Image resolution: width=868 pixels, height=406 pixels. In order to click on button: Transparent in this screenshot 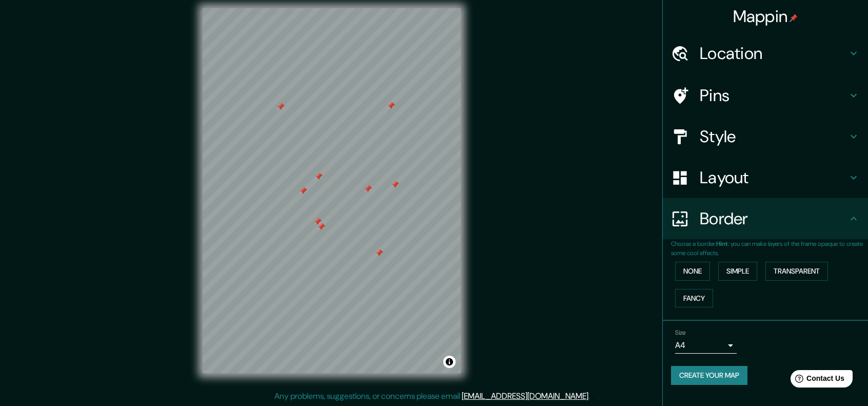, I will do `click(797, 271)`.